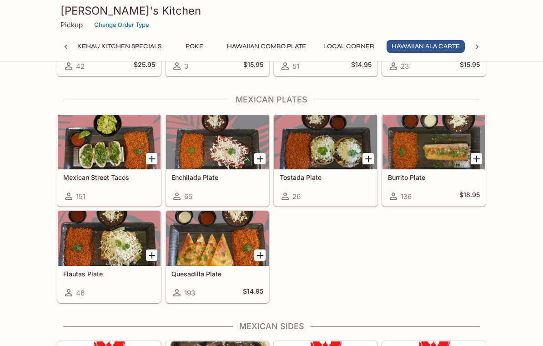 This screenshot has width=543, height=346. I want to click on button: Add Flautas Plate, so click(151, 255).